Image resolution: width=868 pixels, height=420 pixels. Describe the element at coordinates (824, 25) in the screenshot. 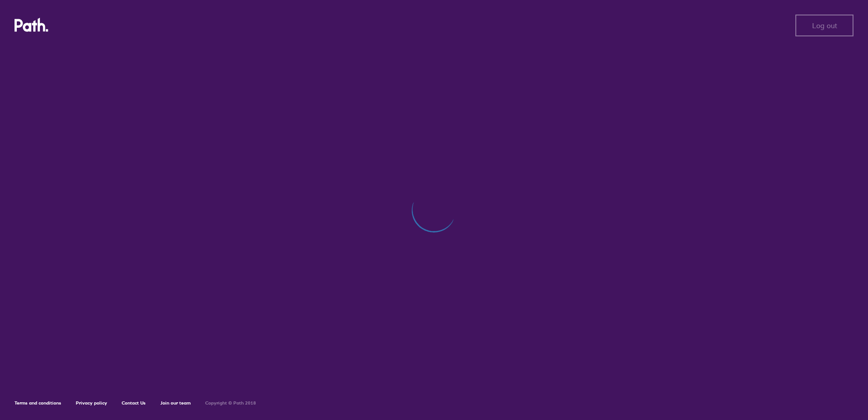

I see `span: Log out` at that location.